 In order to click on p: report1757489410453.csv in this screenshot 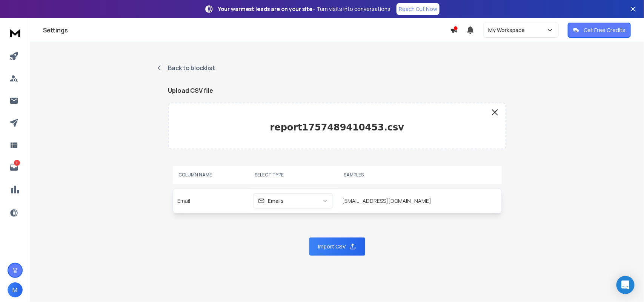, I will do `click(337, 127)`.